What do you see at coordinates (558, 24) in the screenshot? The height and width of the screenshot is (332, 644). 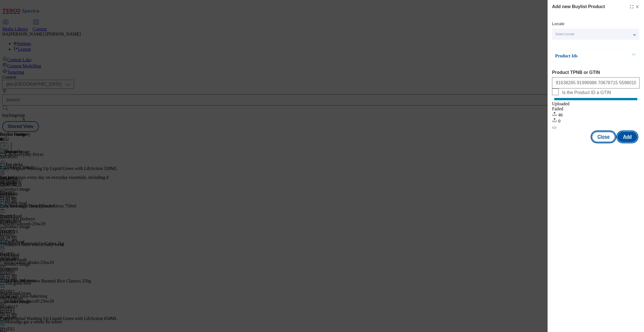 I see `label: Locale` at bounding box center [558, 24].